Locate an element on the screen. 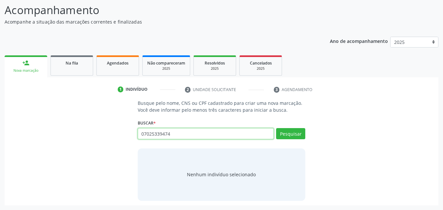  div: Nenhum indivíduo selecionado is located at coordinates (221, 174).